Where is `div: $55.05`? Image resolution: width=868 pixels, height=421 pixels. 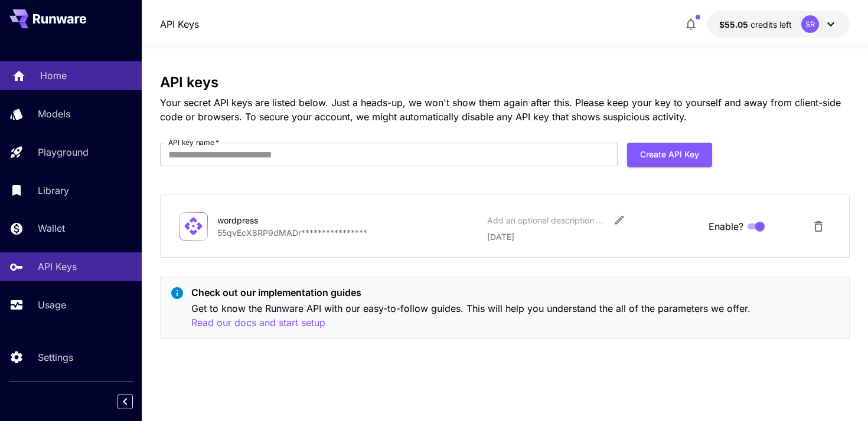
div: $55.05 is located at coordinates (755, 24).